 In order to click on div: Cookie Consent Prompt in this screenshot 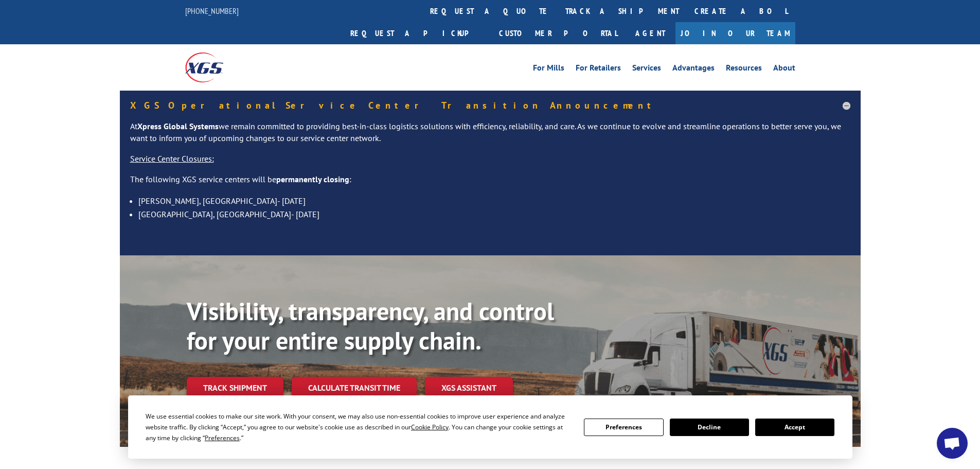, I will do `click(490, 427)`.